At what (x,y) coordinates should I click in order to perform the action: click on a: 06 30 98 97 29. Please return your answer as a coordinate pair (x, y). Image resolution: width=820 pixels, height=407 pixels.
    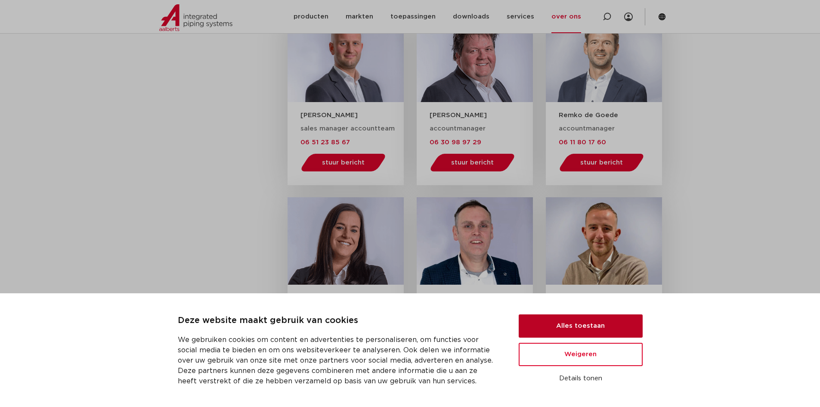
    Looking at the image, I should click on (455, 142).